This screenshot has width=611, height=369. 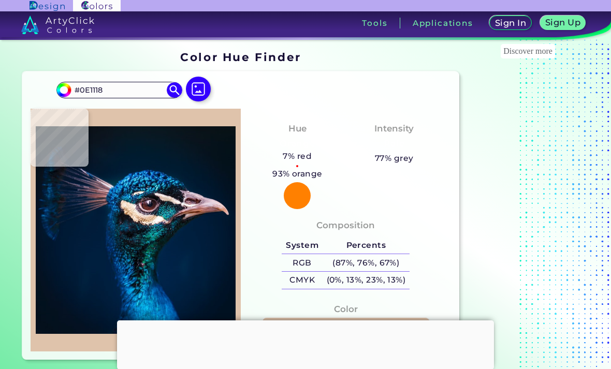 What do you see at coordinates (366, 245) in the screenshot?
I see `h5: Percents` at bounding box center [366, 245].